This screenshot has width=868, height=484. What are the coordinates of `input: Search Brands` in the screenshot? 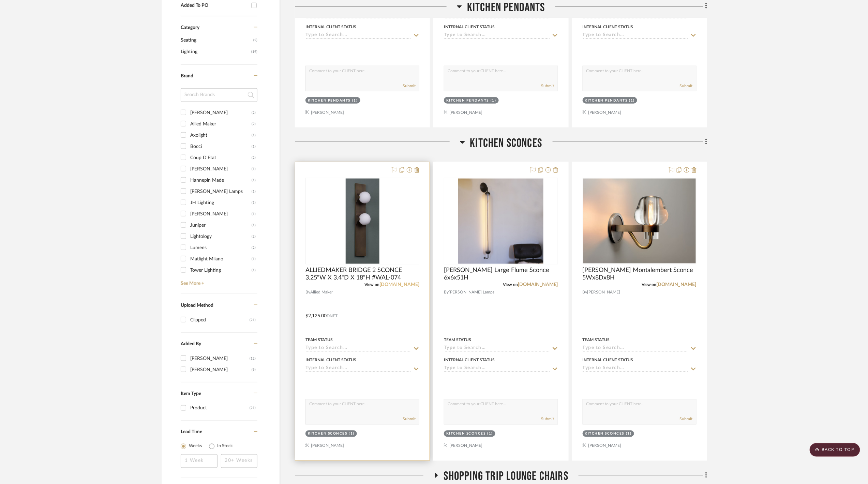 It's located at (218, 95).